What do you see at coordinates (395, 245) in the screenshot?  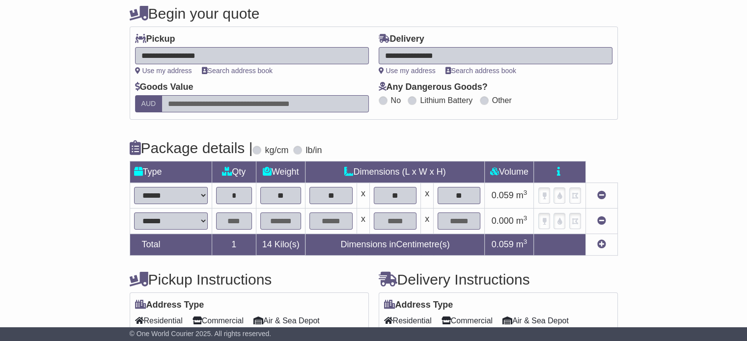 I see `td: Dimensions in Centimetre(s)` at bounding box center [395, 245].